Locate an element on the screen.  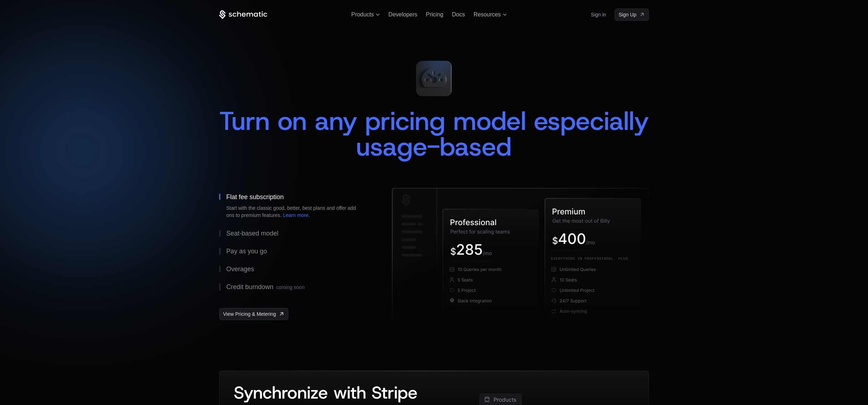
span: Resources is located at coordinates (487, 15).